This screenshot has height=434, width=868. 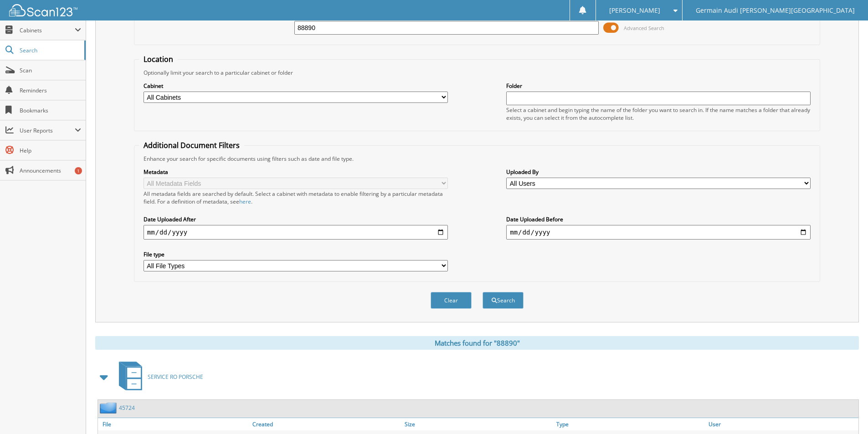 I want to click on div: Enhance your search for specific documents using filters such as date and file type., so click(x=477, y=158).